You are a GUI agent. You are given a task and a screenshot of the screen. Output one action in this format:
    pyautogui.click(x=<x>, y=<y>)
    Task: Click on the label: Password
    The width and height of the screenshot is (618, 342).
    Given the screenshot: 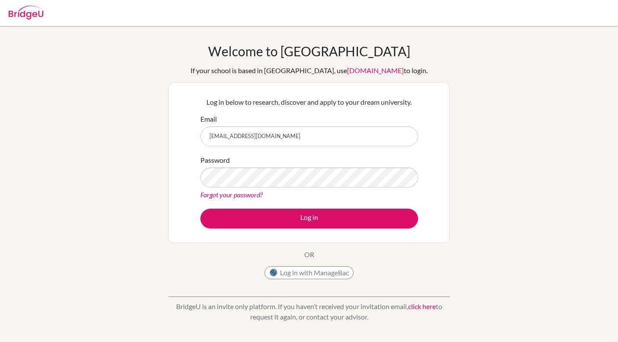 What is the action you would take?
    pyautogui.click(x=215, y=160)
    